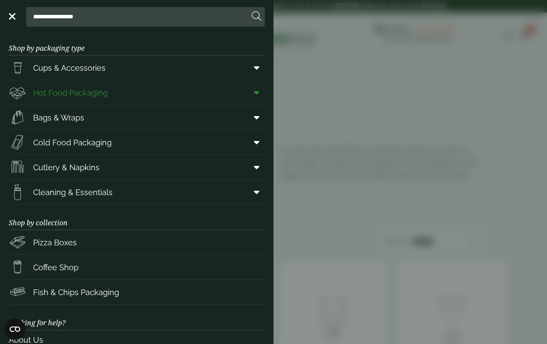 Image resolution: width=547 pixels, height=344 pixels. I want to click on img: PintNhalf_cup.svg, so click(17, 68).